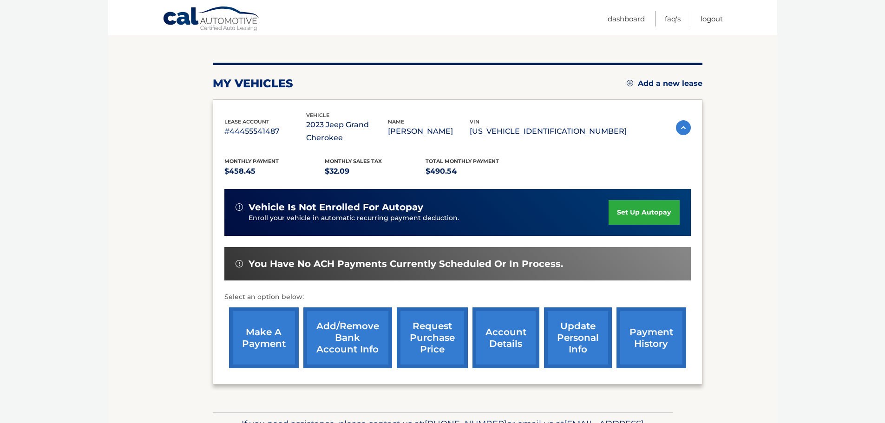  Describe the element at coordinates (429, 218) in the screenshot. I see `p: Enroll your vehicle in automatic recurring payment deduction.` at that location.